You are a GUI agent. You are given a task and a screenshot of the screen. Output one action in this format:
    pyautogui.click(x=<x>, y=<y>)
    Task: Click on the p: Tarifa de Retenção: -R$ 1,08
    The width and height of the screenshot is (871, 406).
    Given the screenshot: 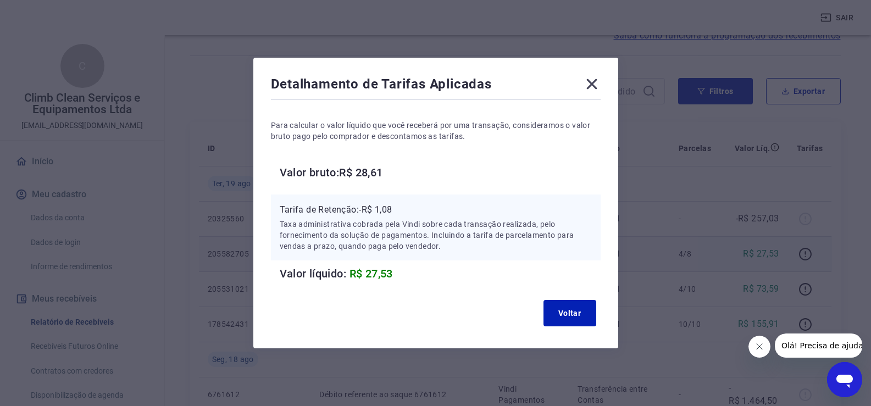 What is the action you would take?
    pyautogui.click(x=436, y=210)
    